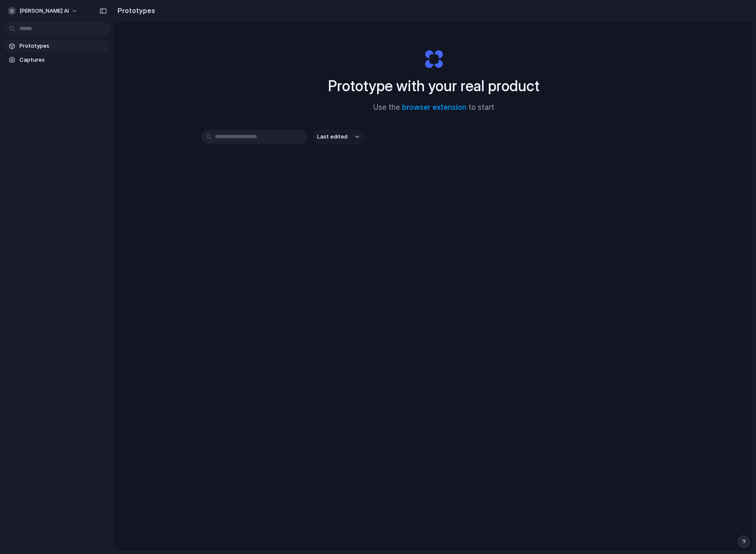  What do you see at coordinates (63, 60) in the screenshot?
I see `span: Captures` at bounding box center [63, 60].